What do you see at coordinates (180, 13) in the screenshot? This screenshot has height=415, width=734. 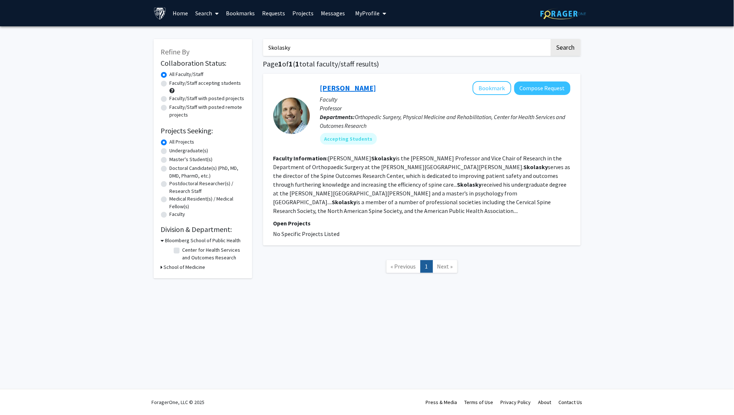 I see `a: Home` at bounding box center [180, 13].